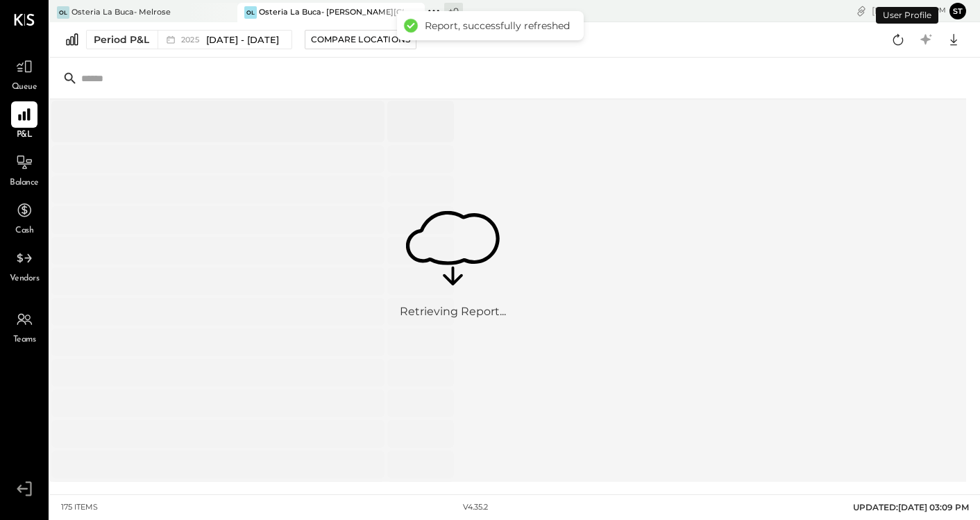 The image size is (980, 520). I want to click on a: Vendors, so click(24, 265).